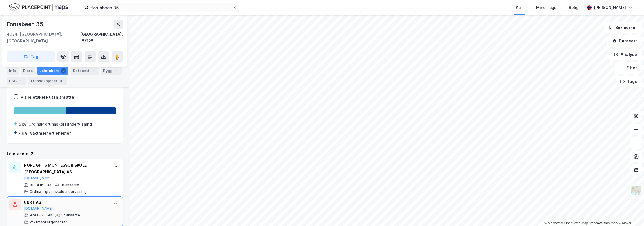 This screenshot has width=644, height=226. What do you see at coordinates (65, 154) in the screenshot?
I see `div: Leietakere (2)` at bounding box center [65, 154].